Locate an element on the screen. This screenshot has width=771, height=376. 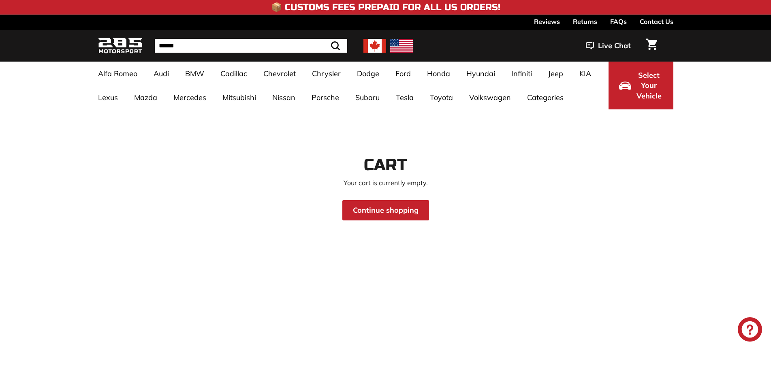
a: Chevrolet is located at coordinates (280, 73).